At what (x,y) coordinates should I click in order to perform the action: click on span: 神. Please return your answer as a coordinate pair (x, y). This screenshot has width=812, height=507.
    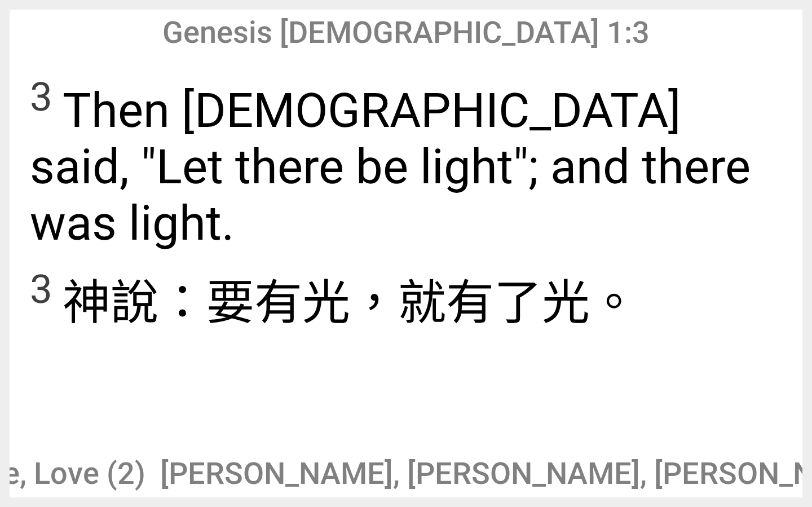
    Looking at the image, I should click on (334, 298).